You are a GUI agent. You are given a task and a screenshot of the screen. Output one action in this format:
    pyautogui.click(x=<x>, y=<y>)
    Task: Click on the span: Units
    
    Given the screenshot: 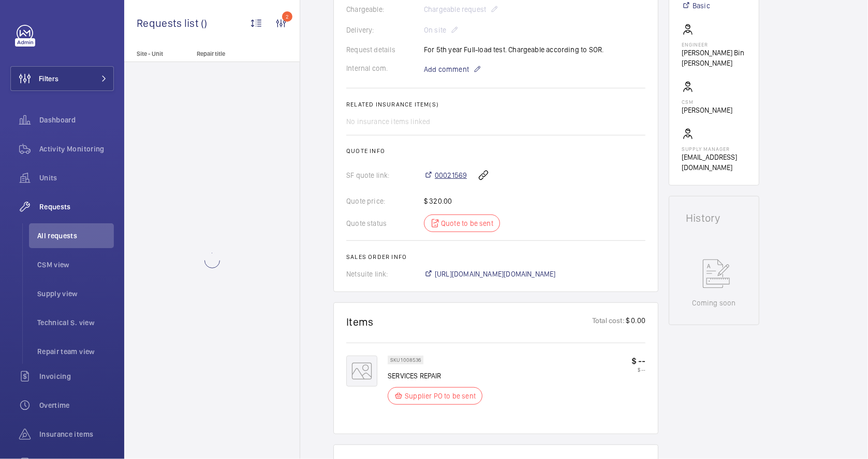 What is the action you would take?
    pyautogui.click(x=77, y=178)
    